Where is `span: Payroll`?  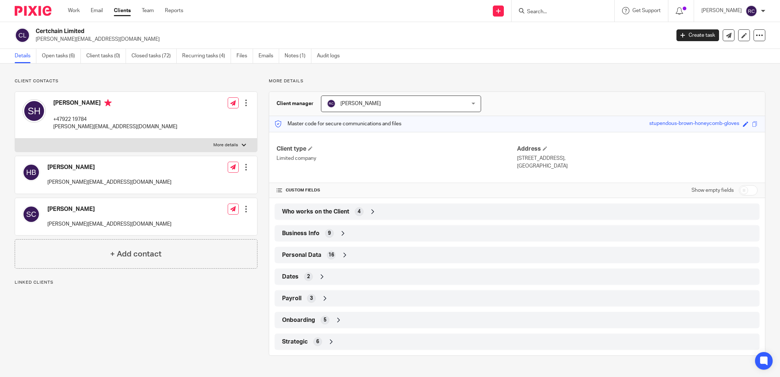
span: Payroll is located at coordinates (292, 298).